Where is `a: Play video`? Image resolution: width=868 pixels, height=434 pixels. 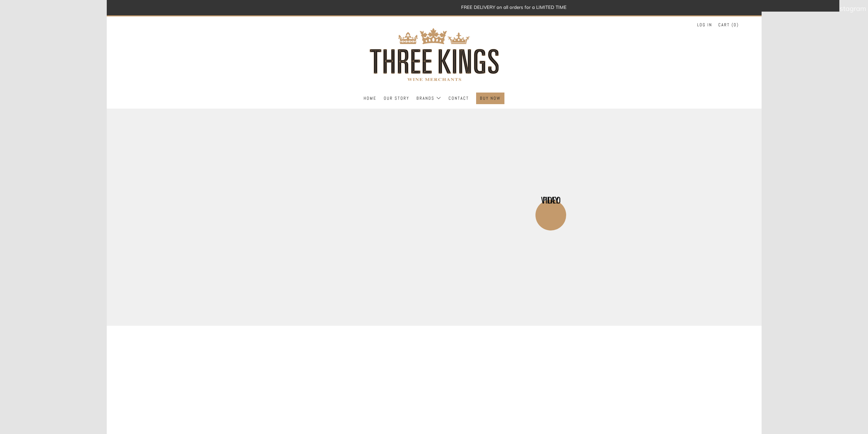 a: Play video is located at coordinates (551, 215).